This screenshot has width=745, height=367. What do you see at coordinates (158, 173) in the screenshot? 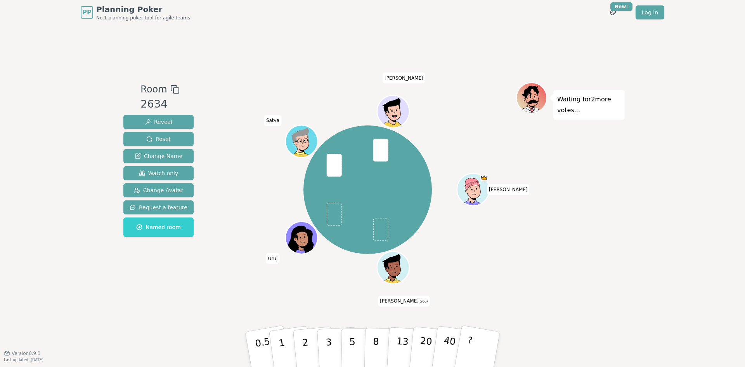
I see `button: Watch only` at bounding box center [158, 173].